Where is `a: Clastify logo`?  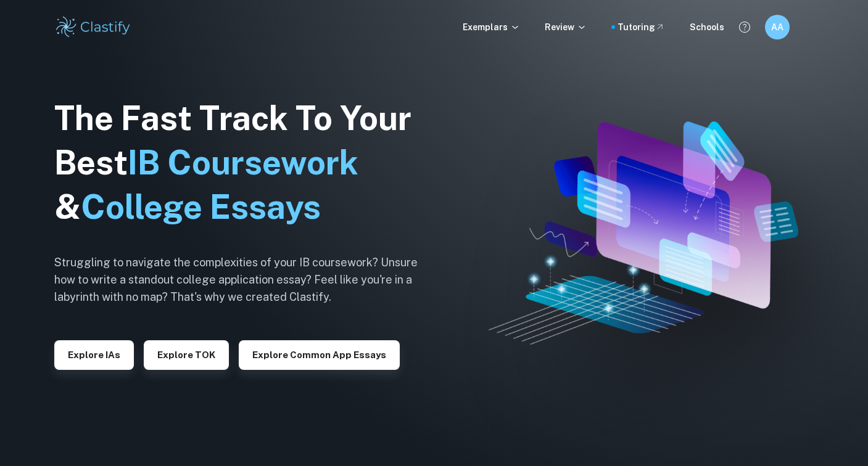
a: Clastify logo is located at coordinates (93, 27).